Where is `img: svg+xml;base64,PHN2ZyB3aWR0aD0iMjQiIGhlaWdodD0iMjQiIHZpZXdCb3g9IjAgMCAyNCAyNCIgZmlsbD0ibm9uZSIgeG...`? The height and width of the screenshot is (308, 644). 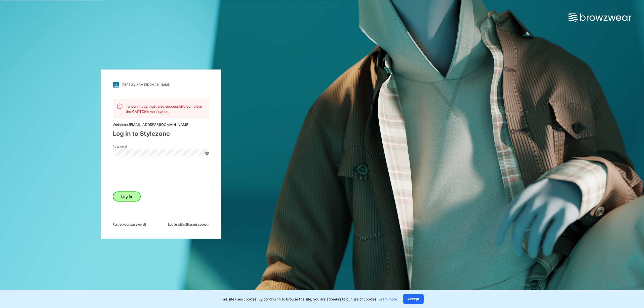 img: svg+xml;base64,PHN2ZyB3aWR0aD0iMjQiIGhlaWdodD0iMjQiIHZpZXdCb3g9IjAgMCAyNCAyNCIgZmlsbD0ibm9uZSIgeG... is located at coordinates (120, 106).